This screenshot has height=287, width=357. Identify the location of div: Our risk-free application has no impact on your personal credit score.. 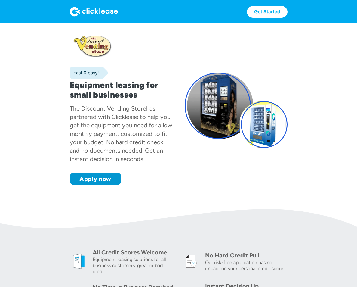
(246, 265).